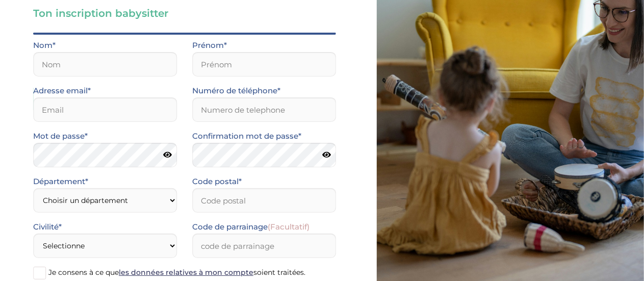  What do you see at coordinates (264, 65) in the screenshot?
I see `input: Prénom` at bounding box center [264, 65].